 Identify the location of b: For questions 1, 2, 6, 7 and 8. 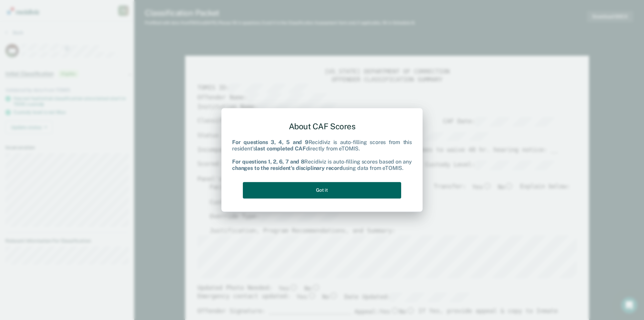
(268, 161).